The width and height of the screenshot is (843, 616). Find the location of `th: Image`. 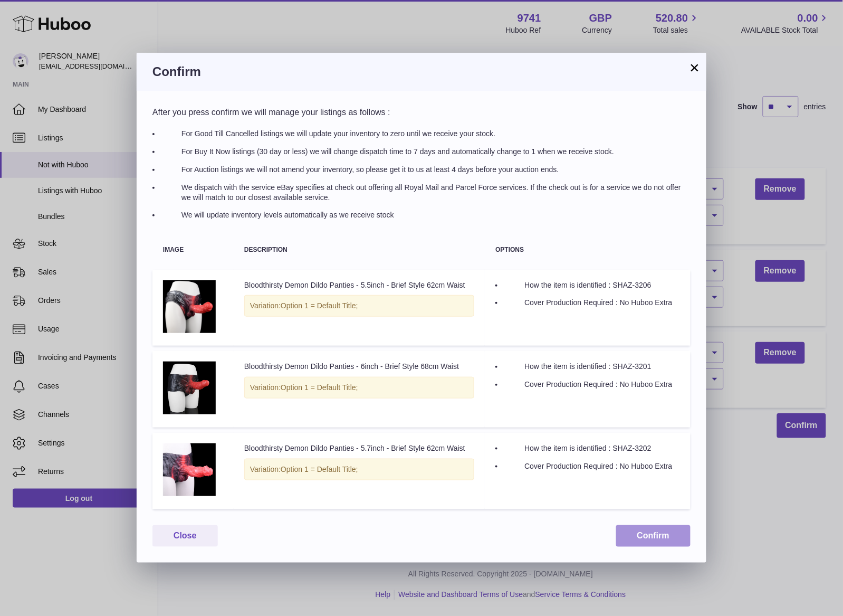

th: Image is located at coordinates (193, 249).